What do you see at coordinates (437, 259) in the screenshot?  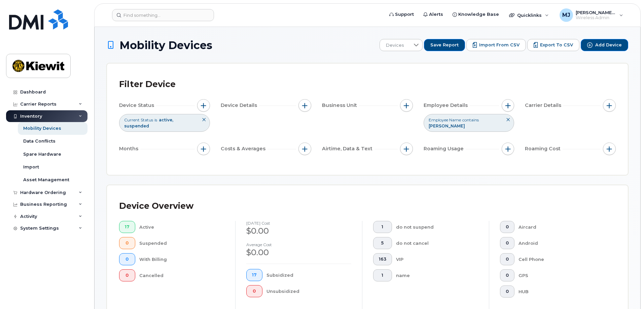 I see `div: VIP` at bounding box center [437, 259].